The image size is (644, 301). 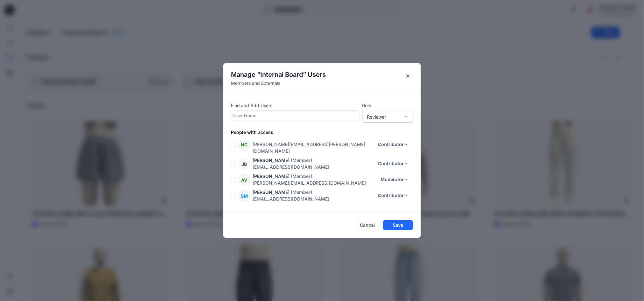 I want to click on div: JB, so click(x=244, y=164).